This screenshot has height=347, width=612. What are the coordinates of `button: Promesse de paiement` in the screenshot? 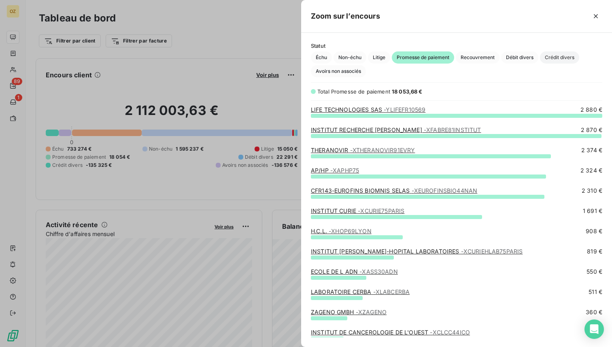 It's located at (423, 57).